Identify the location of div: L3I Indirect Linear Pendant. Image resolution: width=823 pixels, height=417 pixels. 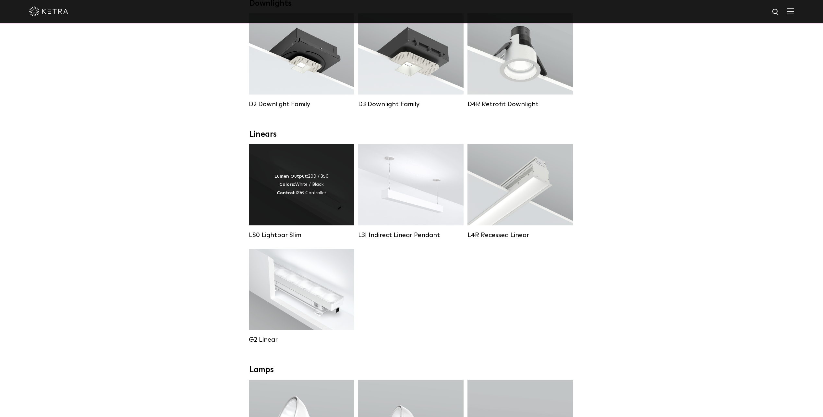
(411, 235).